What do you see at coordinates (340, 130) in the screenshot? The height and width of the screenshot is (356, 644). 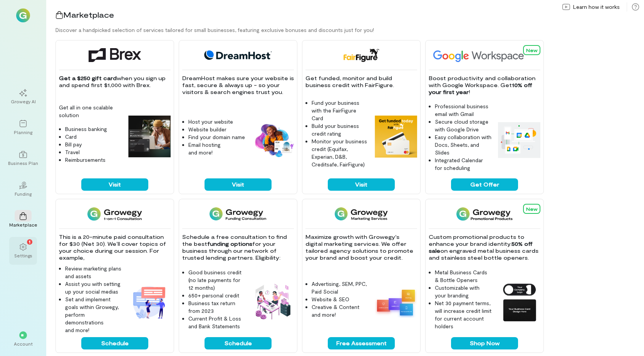 I see `li: Build your business credit rating` at bounding box center [340, 130].